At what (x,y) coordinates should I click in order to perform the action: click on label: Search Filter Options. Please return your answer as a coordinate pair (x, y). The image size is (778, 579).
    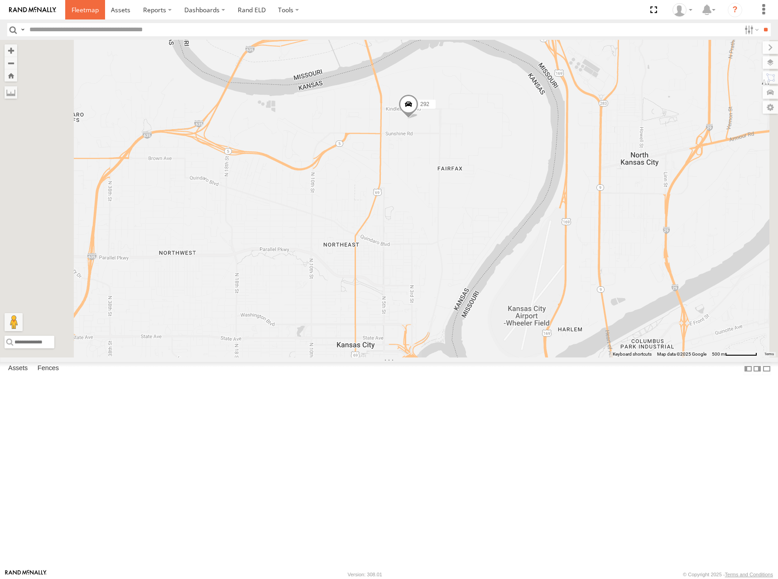
    Looking at the image, I should click on (751, 29).